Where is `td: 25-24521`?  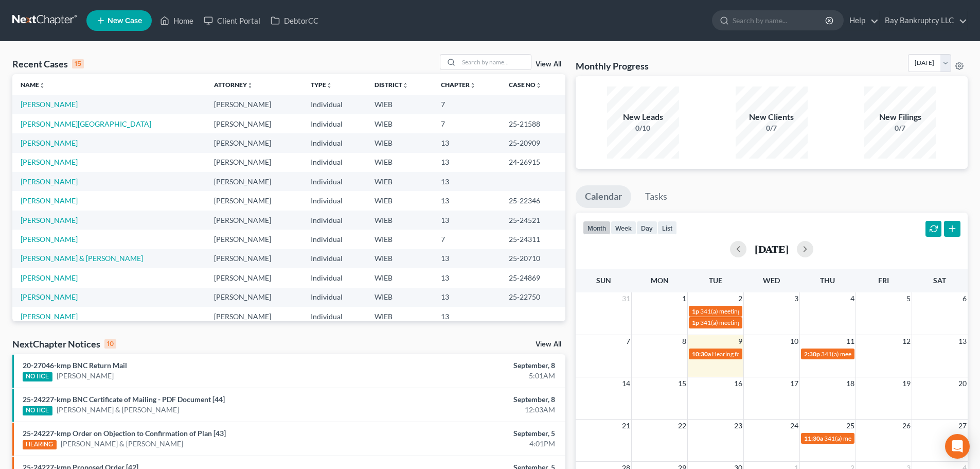 td: 25-24521 is located at coordinates (533, 220).